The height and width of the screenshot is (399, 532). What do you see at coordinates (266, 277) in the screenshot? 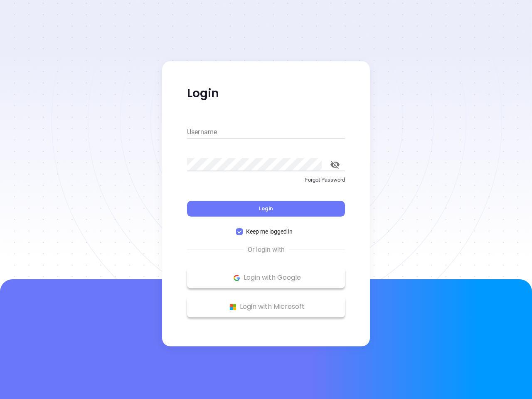
I see `button: Google Logo Login with Google` at bounding box center [266, 277].